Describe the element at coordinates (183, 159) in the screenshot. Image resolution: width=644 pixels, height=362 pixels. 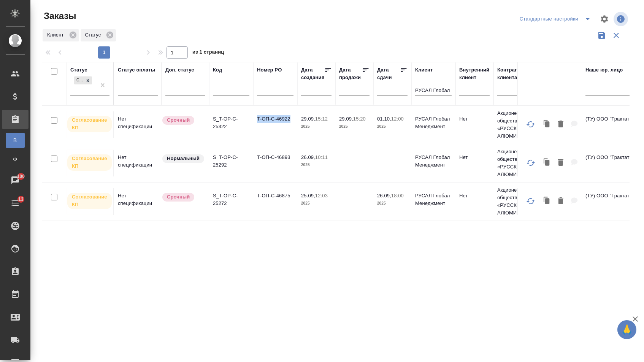
I see `p: Нормальный` at that location.